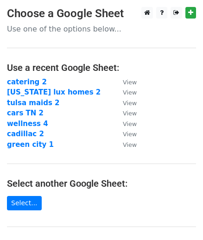 This screenshot has height=240, width=203. I want to click on h4: Select another Google Sheet:, so click(102, 184).